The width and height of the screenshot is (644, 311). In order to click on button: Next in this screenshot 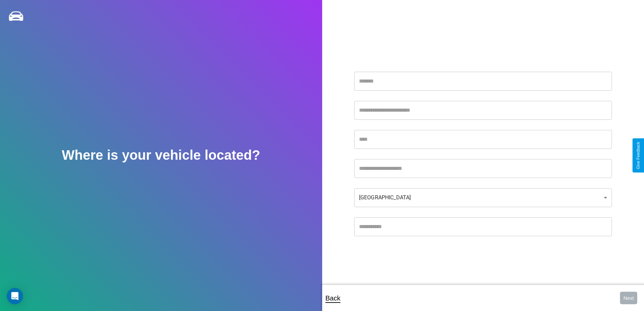, I will do `click(628, 298)`.